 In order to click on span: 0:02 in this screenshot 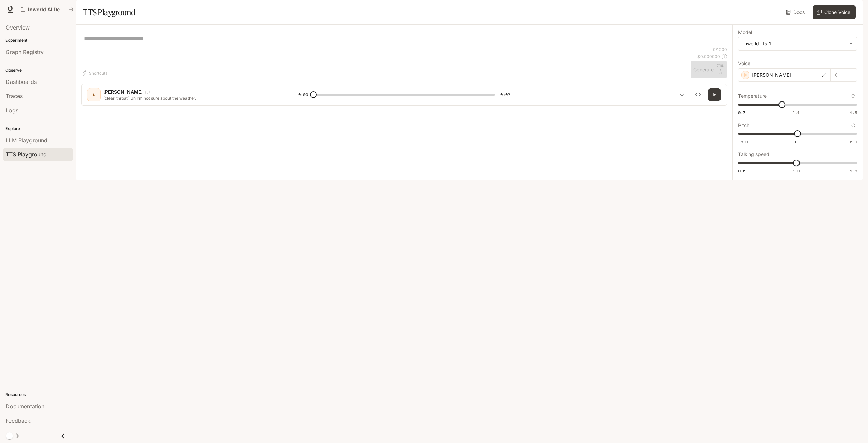, I will do `click(505, 94)`.